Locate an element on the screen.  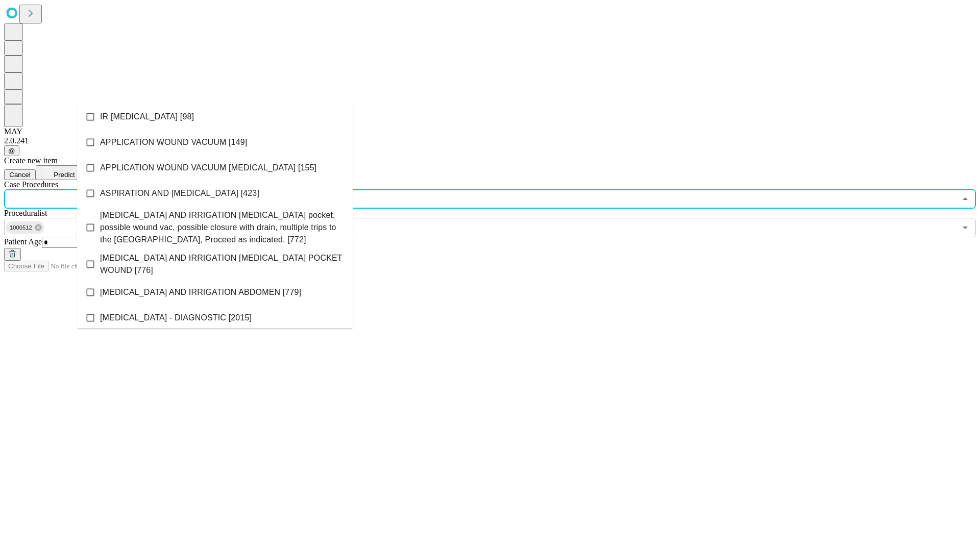
button: Close is located at coordinates (965, 199).